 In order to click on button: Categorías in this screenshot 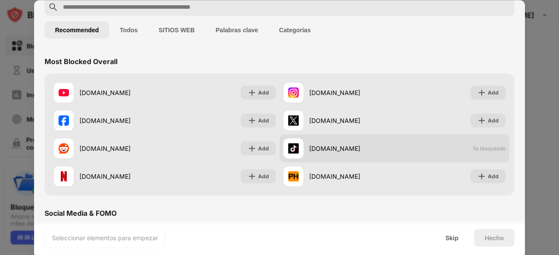, I will do `click(295, 30)`.